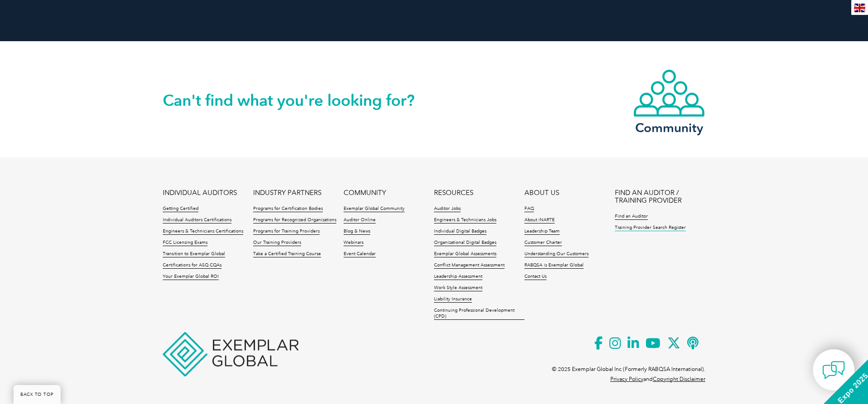 This screenshot has width=868, height=404. I want to click on a: FIND AN AUDITOR / TRAINING PROVIDER, so click(660, 196).